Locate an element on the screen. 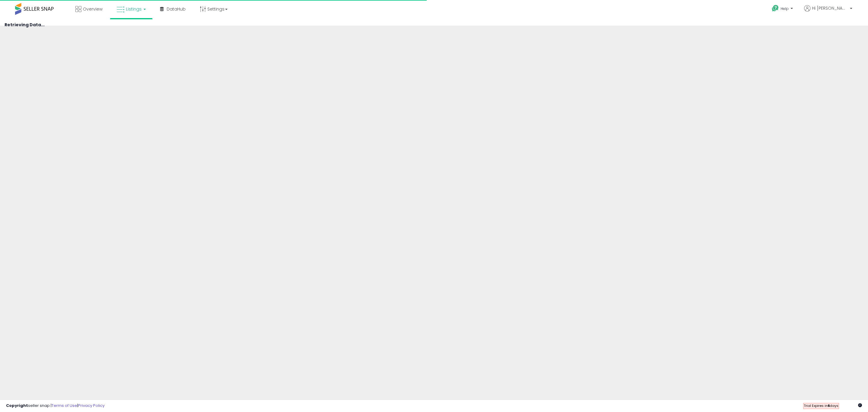 Image resolution: width=868 pixels, height=412 pixels. span: DataHub is located at coordinates (176, 9).